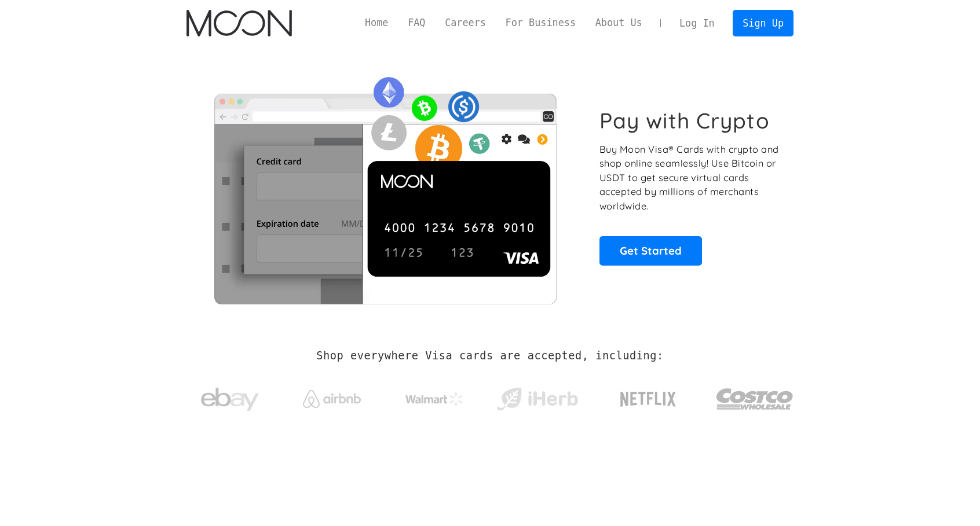 This screenshot has height=526, width=980. What do you see at coordinates (763, 23) in the screenshot?
I see `a: Sign Up` at bounding box center [763, 23].